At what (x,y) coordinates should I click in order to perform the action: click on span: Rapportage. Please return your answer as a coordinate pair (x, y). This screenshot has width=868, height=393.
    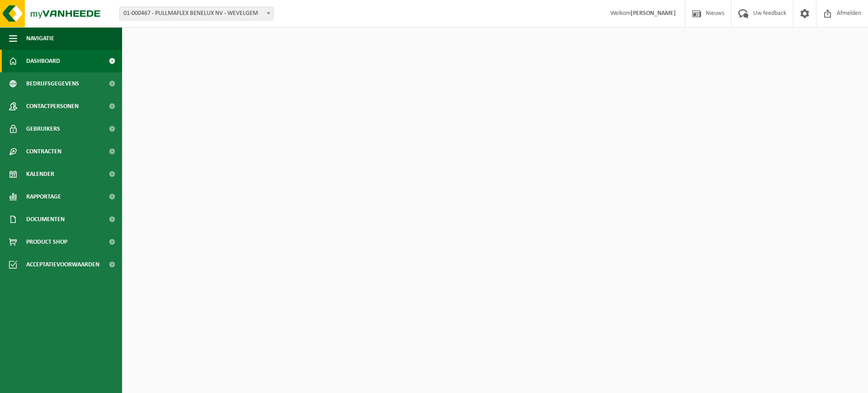
    Looking at the image, I should click on (43, 197).